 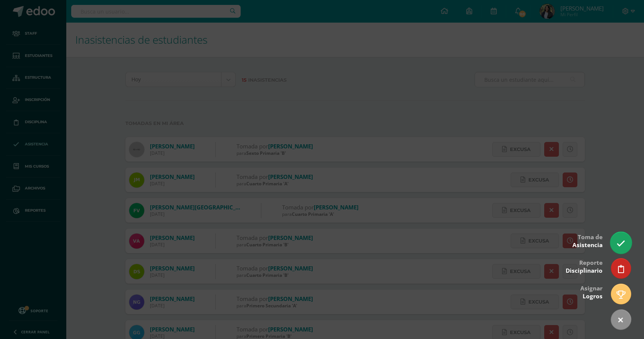 What do you see at coordinates (584, 266) in the screenshot?
I see `div: Reporte` at bounding box center [584, 266].